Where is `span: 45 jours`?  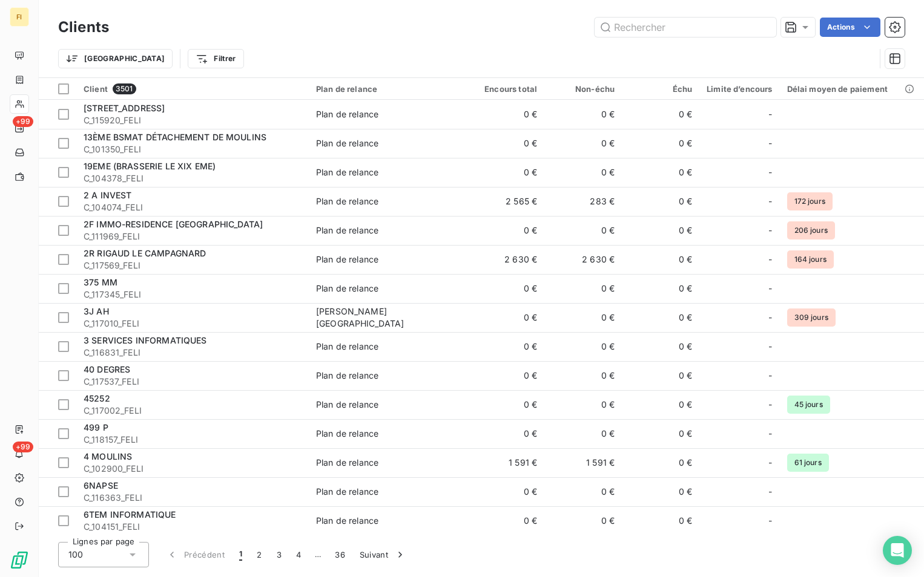 span: 45 jours is located at coordinates (808, 405).